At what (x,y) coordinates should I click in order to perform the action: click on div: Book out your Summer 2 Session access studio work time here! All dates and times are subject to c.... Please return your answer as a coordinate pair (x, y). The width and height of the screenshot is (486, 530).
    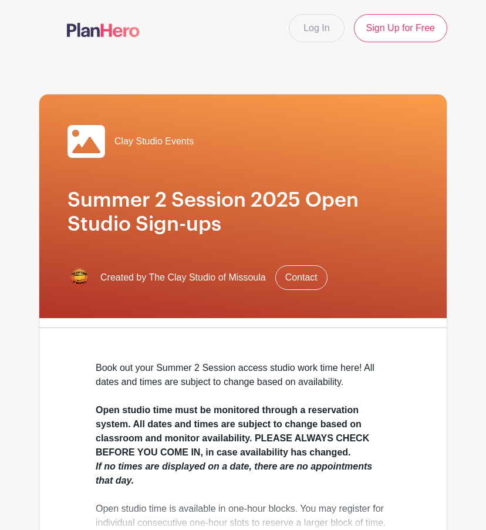
    Looking at the image, I should click on (243, 382).